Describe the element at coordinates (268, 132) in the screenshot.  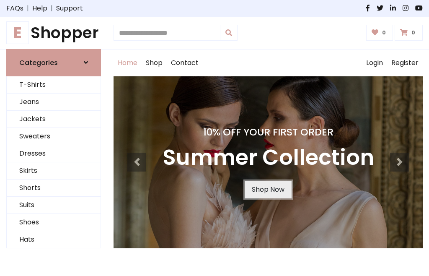
I see `h4: 10% Off Your First Order` at that location.